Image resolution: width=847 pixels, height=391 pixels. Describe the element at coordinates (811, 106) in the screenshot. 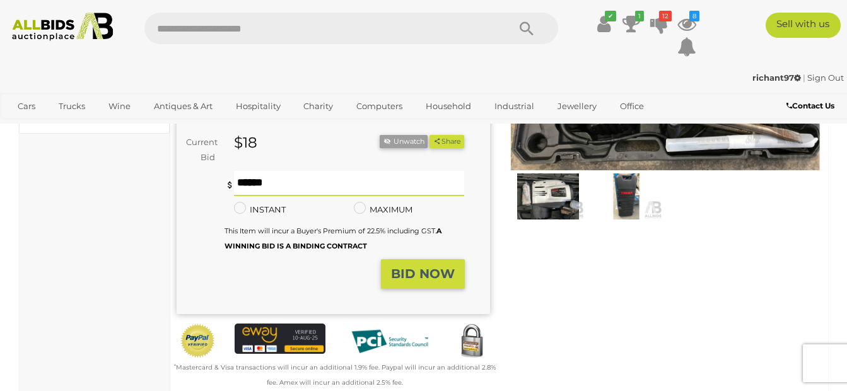

I see `a: Contact Us` at that location.